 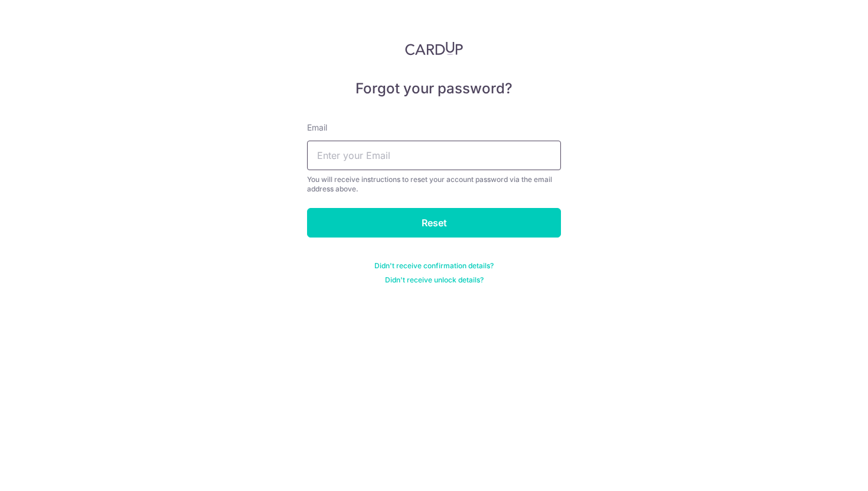 What do you see at coordinates (434, 155) in the screenshot?
I see `input: Enter your Email` at bounding box center [434, 155].